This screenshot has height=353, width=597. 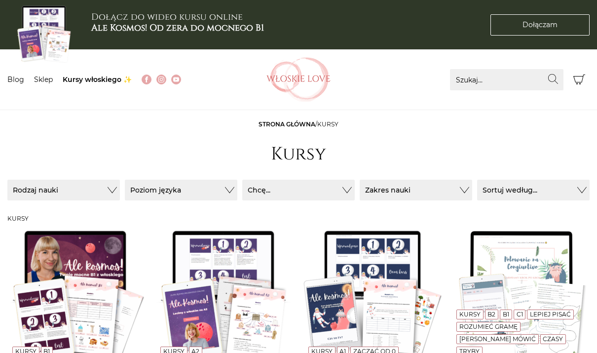 I want to click on h3: Dołącz do wideo kursu online, so click(x=178, y=22).